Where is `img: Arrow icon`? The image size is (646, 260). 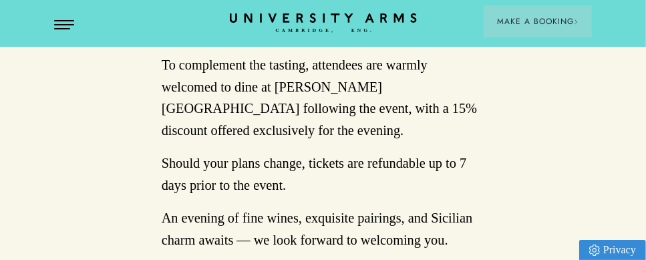
img: Arrow icon is located at coordinates (576, 21).